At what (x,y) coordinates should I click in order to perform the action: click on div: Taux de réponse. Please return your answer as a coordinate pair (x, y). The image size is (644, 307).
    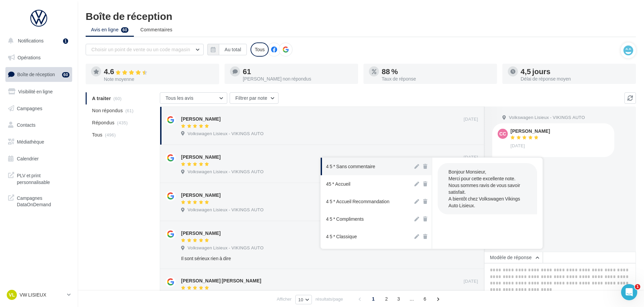
    Looking at the image, I should click on (436, 79).